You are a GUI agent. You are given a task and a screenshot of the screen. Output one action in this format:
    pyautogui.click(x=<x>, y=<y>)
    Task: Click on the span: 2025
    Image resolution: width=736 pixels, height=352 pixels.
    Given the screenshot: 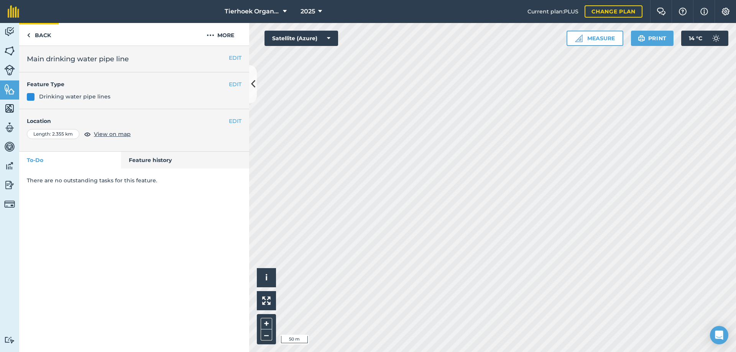 What is the action you would take?
    pyautogui.click(x=308, y=12)
    